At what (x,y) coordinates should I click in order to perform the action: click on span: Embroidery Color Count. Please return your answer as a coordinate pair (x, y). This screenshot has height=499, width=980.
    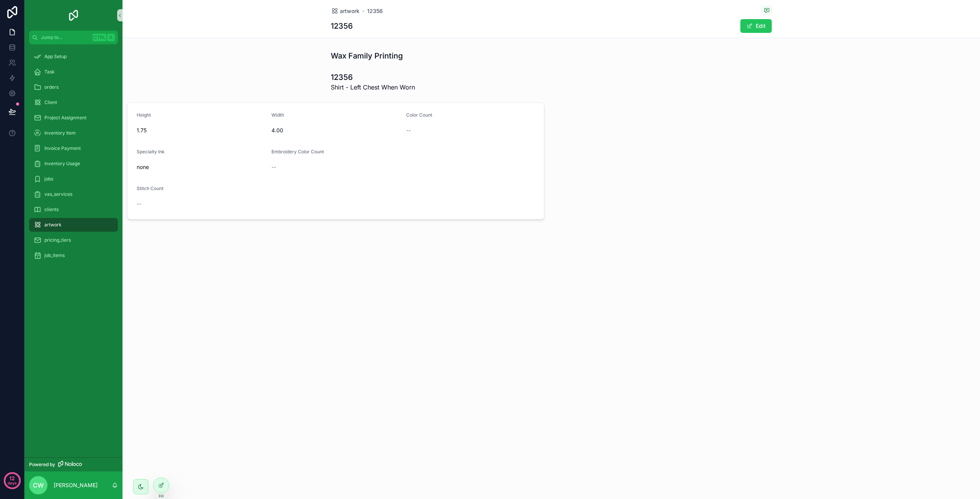
    Looking at the image, I should click on (297, 151).